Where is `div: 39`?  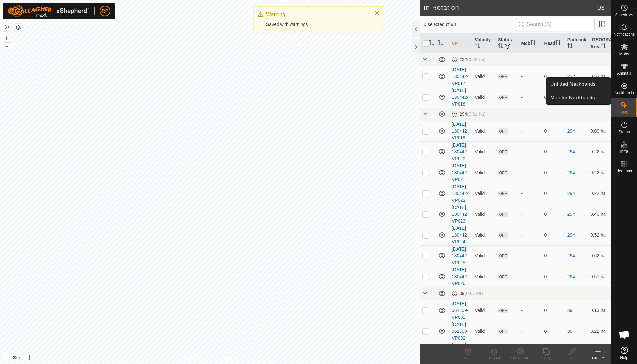 div: 39 is located at coordinates (468, 293).